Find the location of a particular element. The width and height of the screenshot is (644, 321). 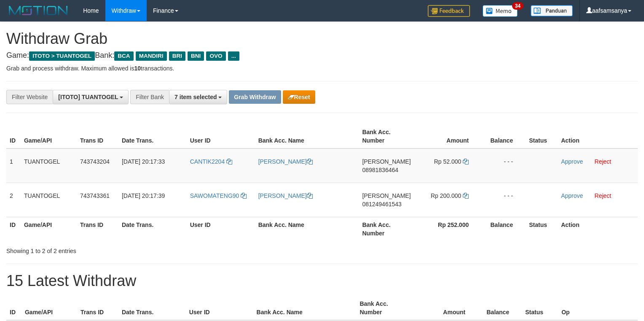

img: Feedback.jpg is located at coordinates (449, 11).